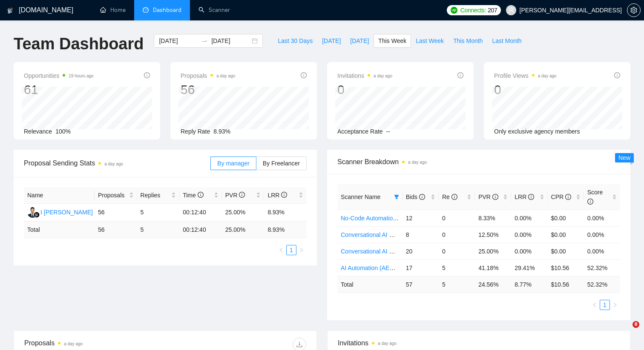 The image size is (644, 350). Describe the element at coordinates (595, 197) in the screenshot. I see `span: Score` at that location.